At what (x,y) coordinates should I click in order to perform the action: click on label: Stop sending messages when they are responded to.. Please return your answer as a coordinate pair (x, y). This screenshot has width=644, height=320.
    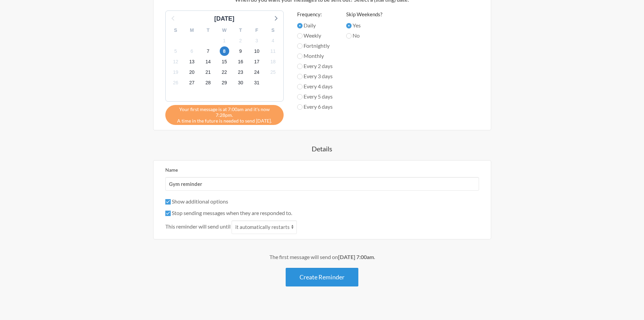
    Looking at the image, I should click on (229, 213).